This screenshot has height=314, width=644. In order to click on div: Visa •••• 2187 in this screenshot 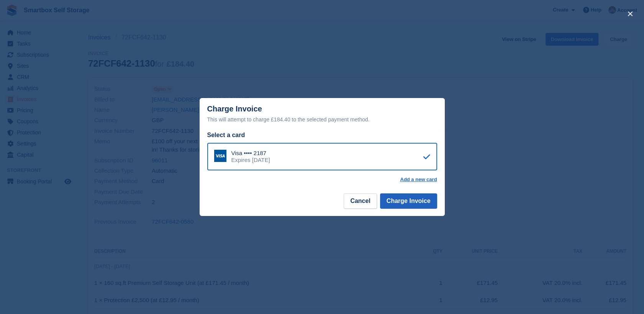, I will do `click(250, 153)`.